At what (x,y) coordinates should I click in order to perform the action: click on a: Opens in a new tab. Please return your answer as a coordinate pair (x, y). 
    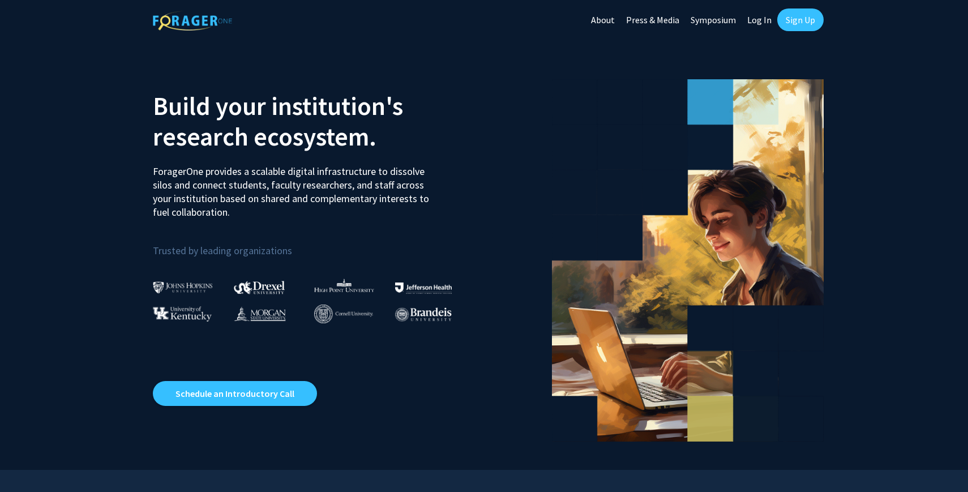
    Looking at the image, I should click on (235, 394).